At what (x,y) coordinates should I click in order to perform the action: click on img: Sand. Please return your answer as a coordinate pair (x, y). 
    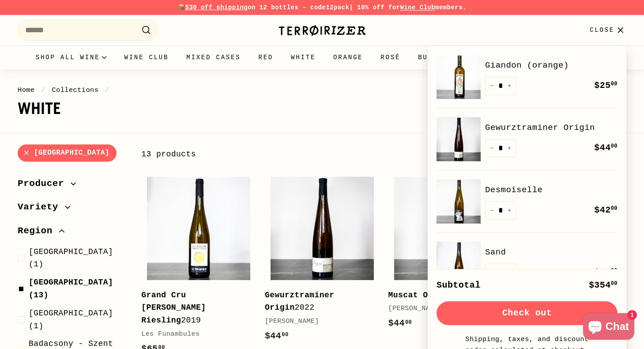
    Looking at the image, I should click on (459, 264).